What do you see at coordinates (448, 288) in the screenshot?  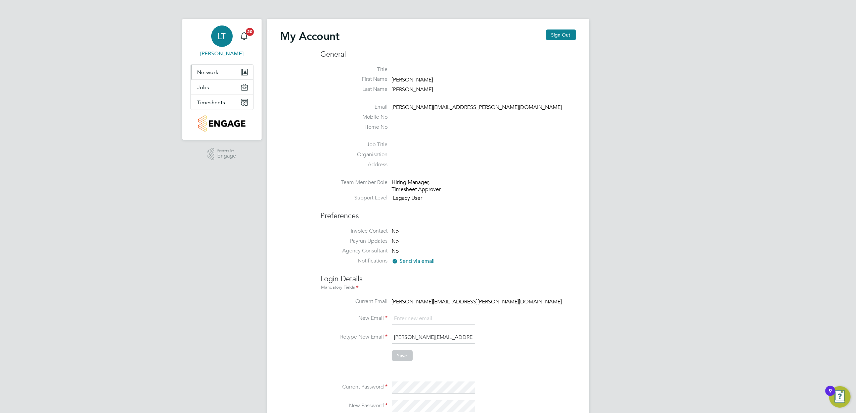 I see `div: Mandatory Fields` at bounding box center [448, 288].